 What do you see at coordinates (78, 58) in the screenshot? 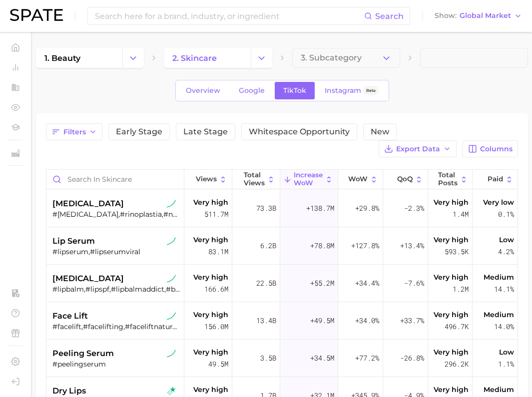
I see `a: 1. beauty` at bounding box center [78, 58].